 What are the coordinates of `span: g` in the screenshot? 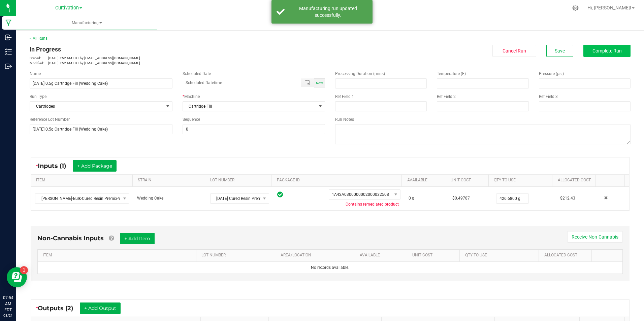 It's located at (413, 198).